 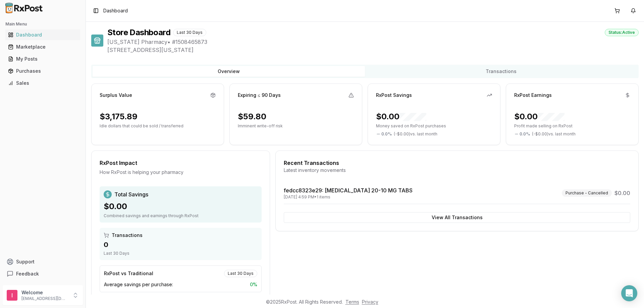 What do you see at coordinates (43, 35) in the screenshot?
I see `div: Dashboard` at bounding box center [43, 35].